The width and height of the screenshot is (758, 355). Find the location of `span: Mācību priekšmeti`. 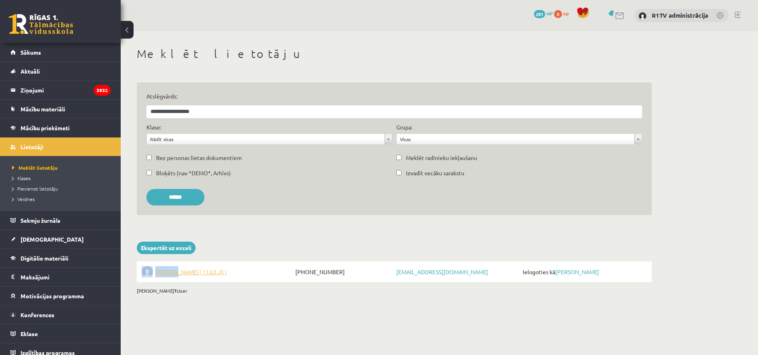

span: Mācību priekšmeti is located at coordinates (45, 128).